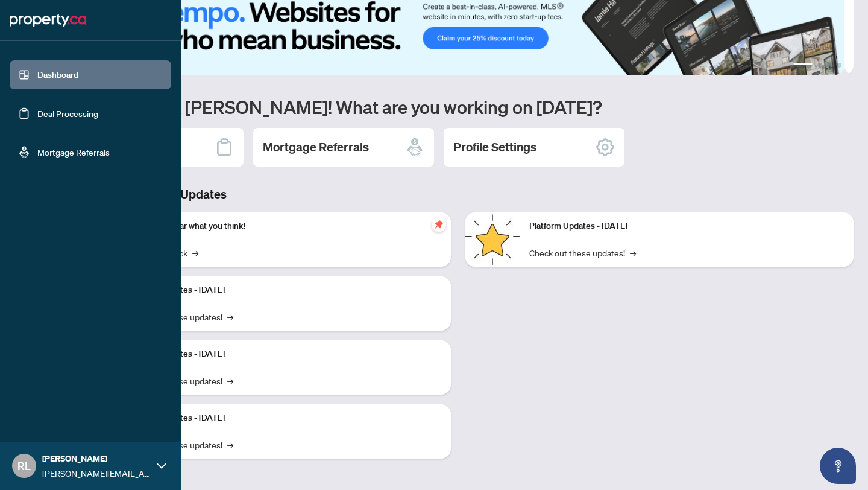 Image resolution: width=868 pixels, height=490 pixels. I want to click on h3: Brokerage & Industry Updates, so click(458, 195).